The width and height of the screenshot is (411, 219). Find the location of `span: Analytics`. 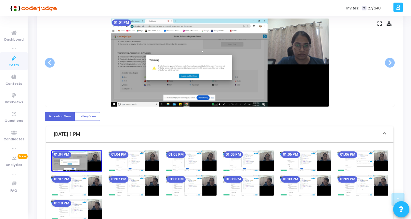

span: Analytics is located at coordinates (14, 165).